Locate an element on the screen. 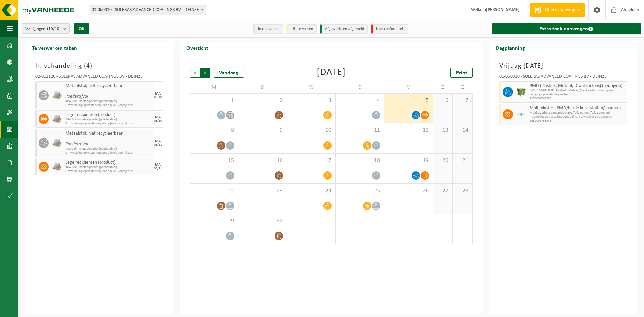 This screenshot has width=644, height=317. span: 20 is located at coordinates (442, 160).